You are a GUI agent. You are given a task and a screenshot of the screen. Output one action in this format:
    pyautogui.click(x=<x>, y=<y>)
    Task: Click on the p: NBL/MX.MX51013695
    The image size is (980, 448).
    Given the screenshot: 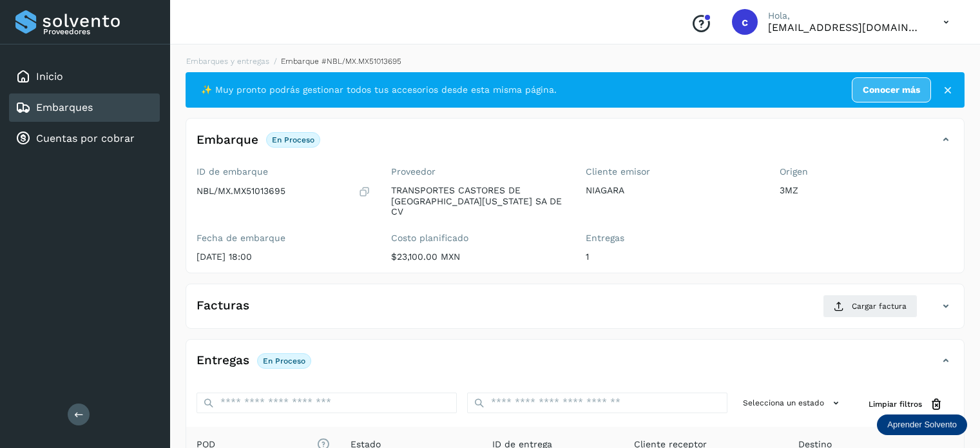 What is the action you would take?
    pyautogui.click(x=241, y=191)
    